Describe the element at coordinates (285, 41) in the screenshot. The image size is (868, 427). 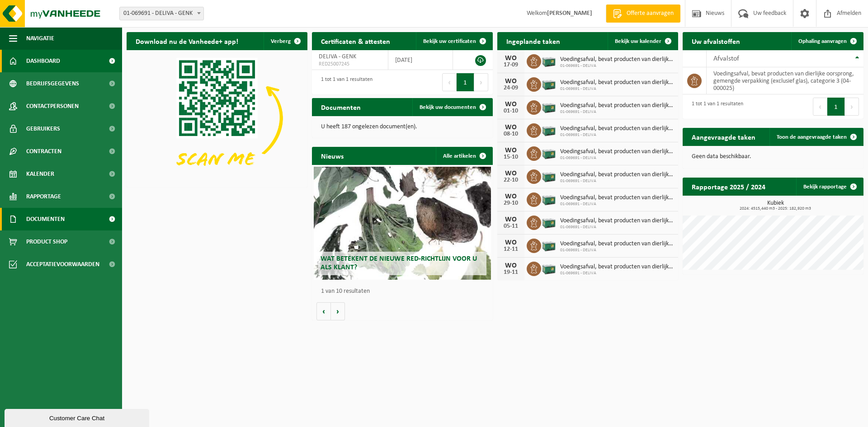
I see `button: Verberg` at that location.